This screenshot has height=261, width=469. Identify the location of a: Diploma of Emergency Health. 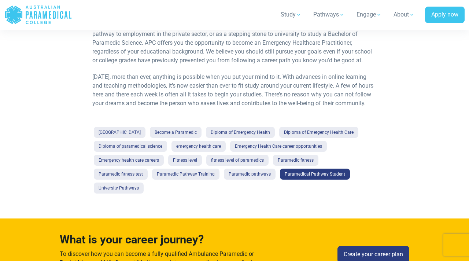
(240, 132).